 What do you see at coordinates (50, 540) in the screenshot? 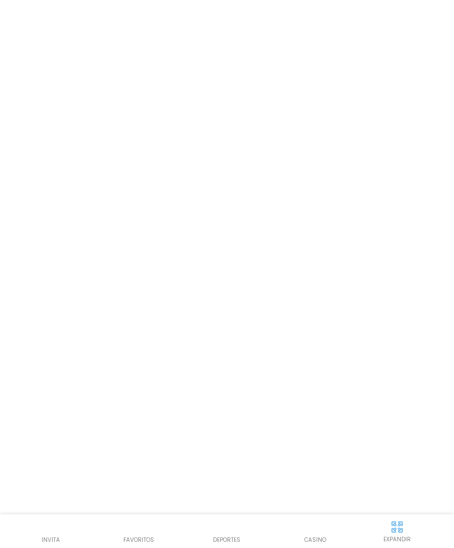
I see `p: INVITA` at bounding box center [50, 540].